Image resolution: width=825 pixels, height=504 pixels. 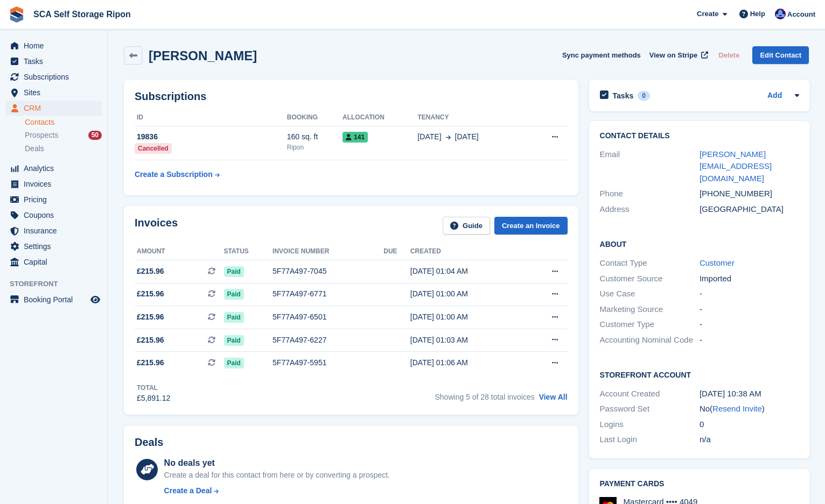 I want to click on th: Amount, so click(x=179, y=252).